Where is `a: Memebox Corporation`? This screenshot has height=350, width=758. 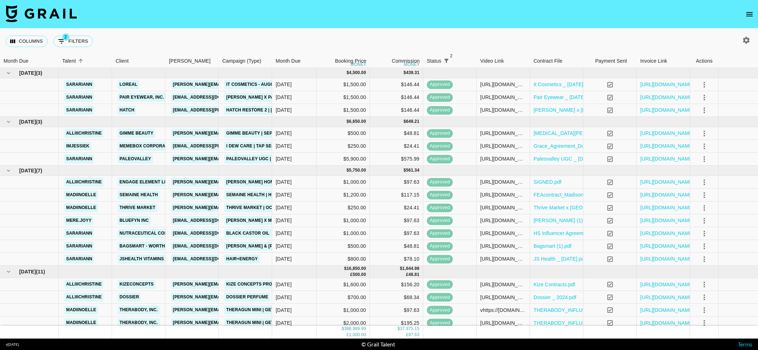
a: Memebox Corporation is located at coordinates (147, 146).